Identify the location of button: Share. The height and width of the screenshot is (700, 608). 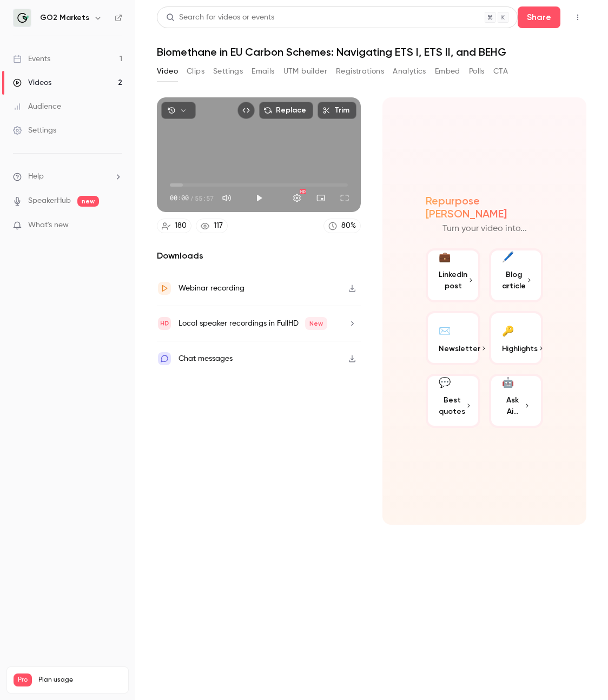
(539, 17).